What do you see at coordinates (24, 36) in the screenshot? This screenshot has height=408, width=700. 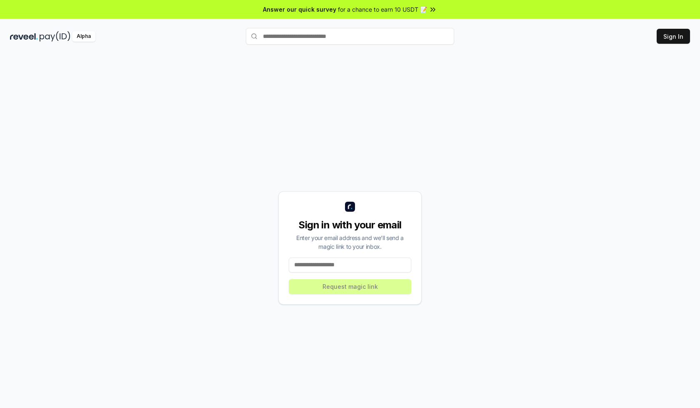 I see `img: reveel_dark` at bounding box center [24, 36].